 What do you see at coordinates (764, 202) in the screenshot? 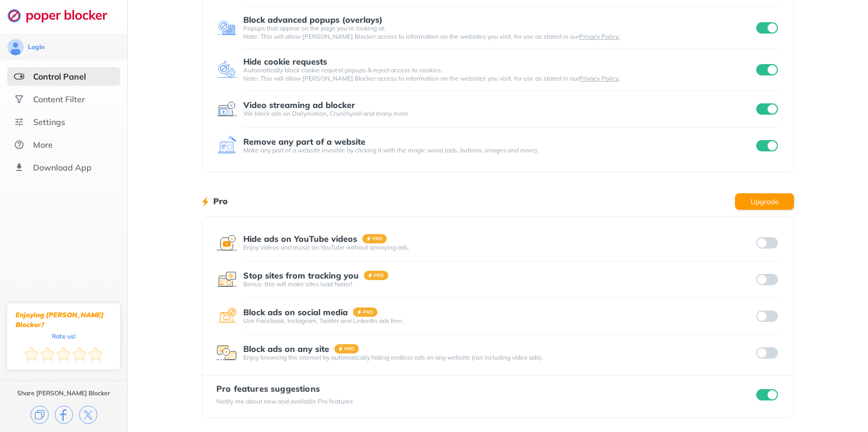
I see `button: Upgrade` at bounding box center [764, 202].